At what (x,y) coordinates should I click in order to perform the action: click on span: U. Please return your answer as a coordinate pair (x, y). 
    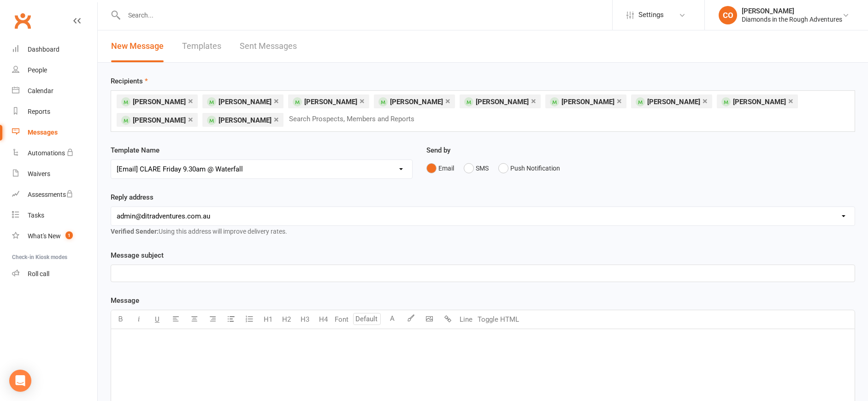
    Looking at the image, I should click on (157, 320).